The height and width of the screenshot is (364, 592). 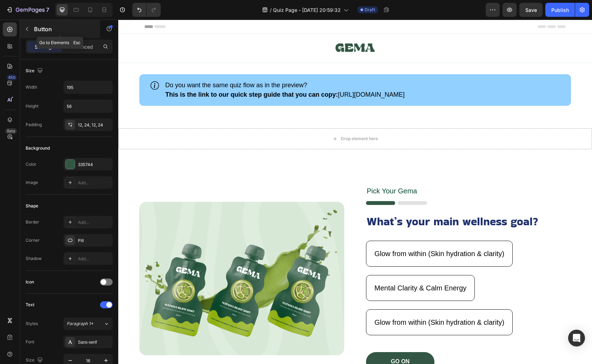 I want to click on div: Font, so click(x=30, y=342).